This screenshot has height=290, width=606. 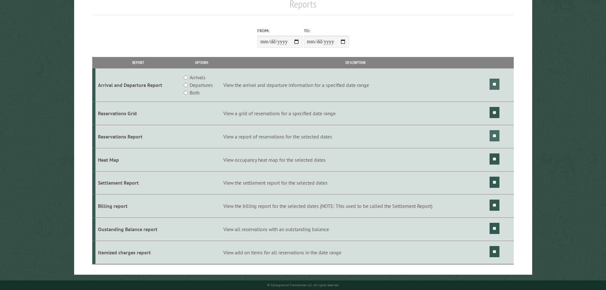 I want to click on td: View the billing report for the selected dates (NOTE: This used to be called the Settlement Report), so click(x=355, y=206).